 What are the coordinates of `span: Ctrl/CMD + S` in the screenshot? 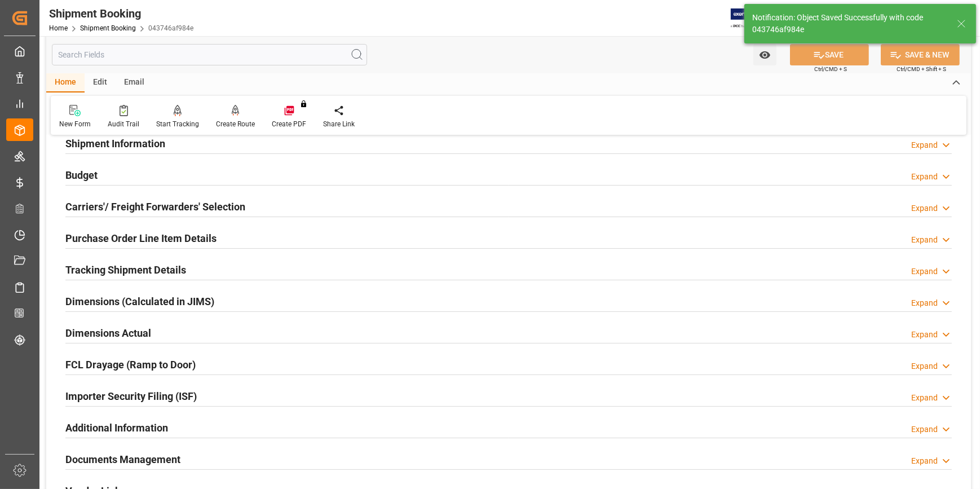 It's located at (830, 69).